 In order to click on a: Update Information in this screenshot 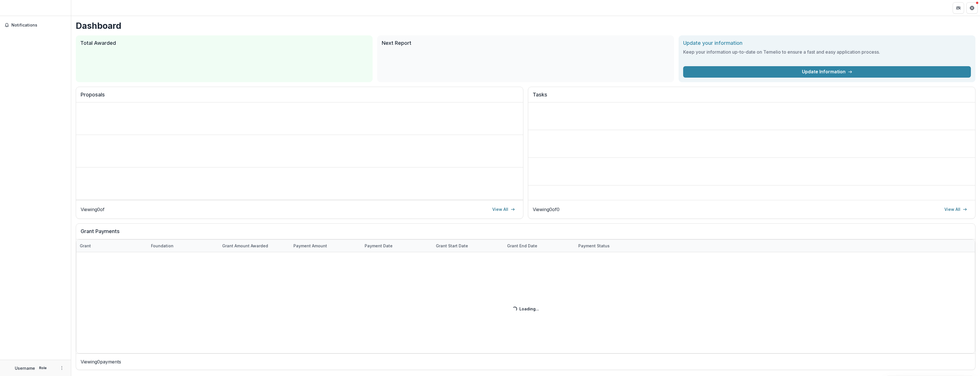, I will do `click(827, 72)`.